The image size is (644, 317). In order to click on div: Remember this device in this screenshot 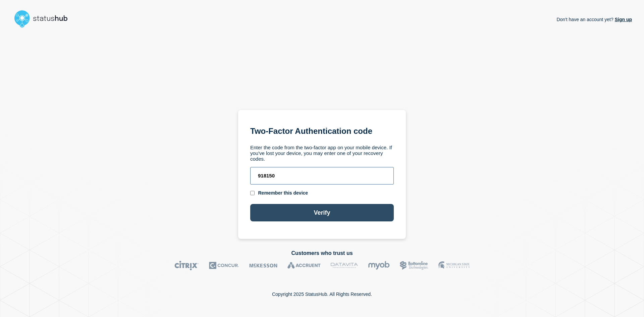, I will do `click(283, 193)`.